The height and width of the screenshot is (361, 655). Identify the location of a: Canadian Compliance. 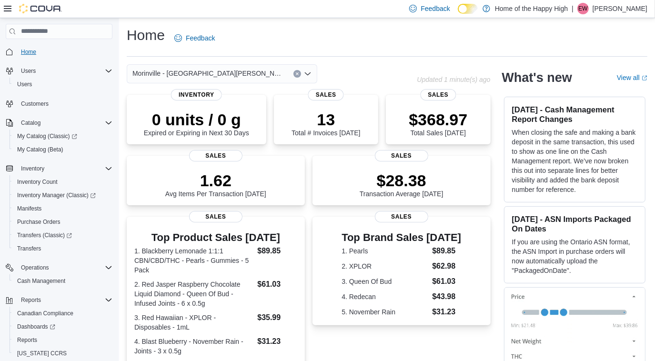
(45, 314).